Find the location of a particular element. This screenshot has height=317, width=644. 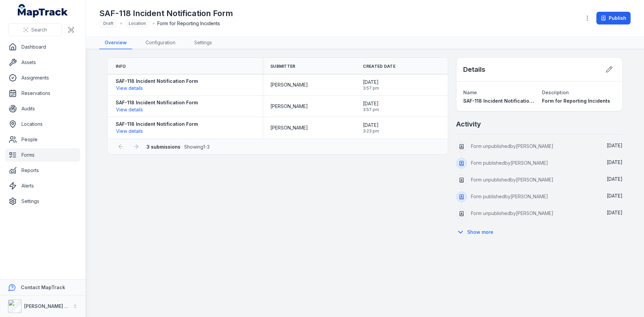

a: Alerts is located at coordinates (42, 186).